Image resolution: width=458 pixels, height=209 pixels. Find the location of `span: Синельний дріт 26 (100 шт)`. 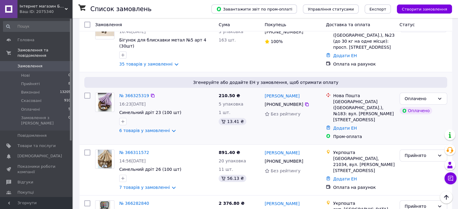

span: Синельний дріт 26 (100 шт) is located at coordinates (150, 170).